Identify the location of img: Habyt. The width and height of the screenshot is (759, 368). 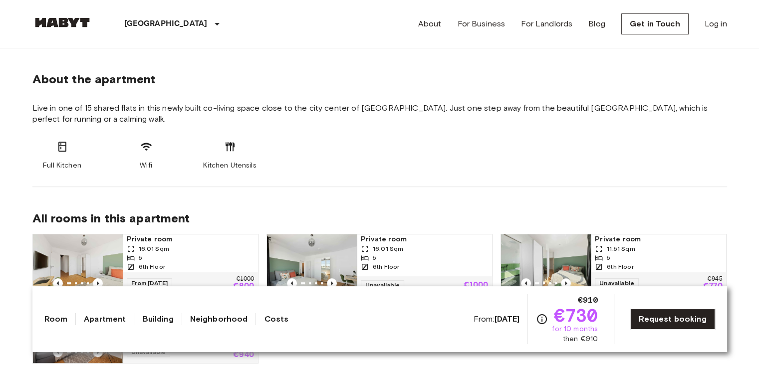
(62, 22).